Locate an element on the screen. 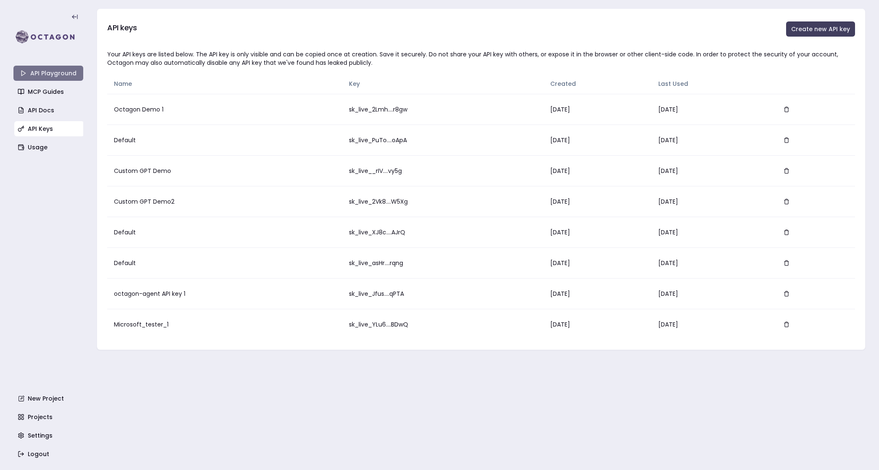 This screenshot has width=879, height=470. a: Settings is located at coordinates (49, 435).